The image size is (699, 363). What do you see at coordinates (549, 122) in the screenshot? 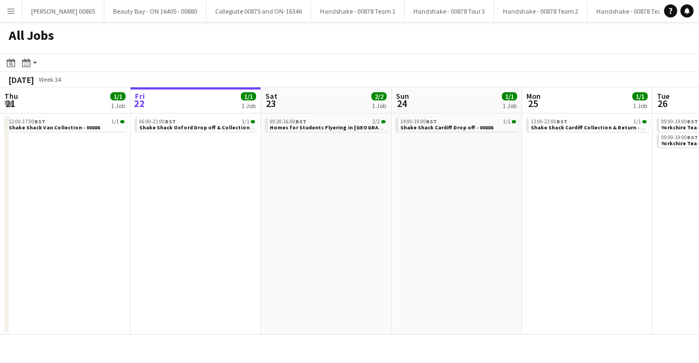
I see `span: 13:00-23:00` at bounding box center [549, 122].